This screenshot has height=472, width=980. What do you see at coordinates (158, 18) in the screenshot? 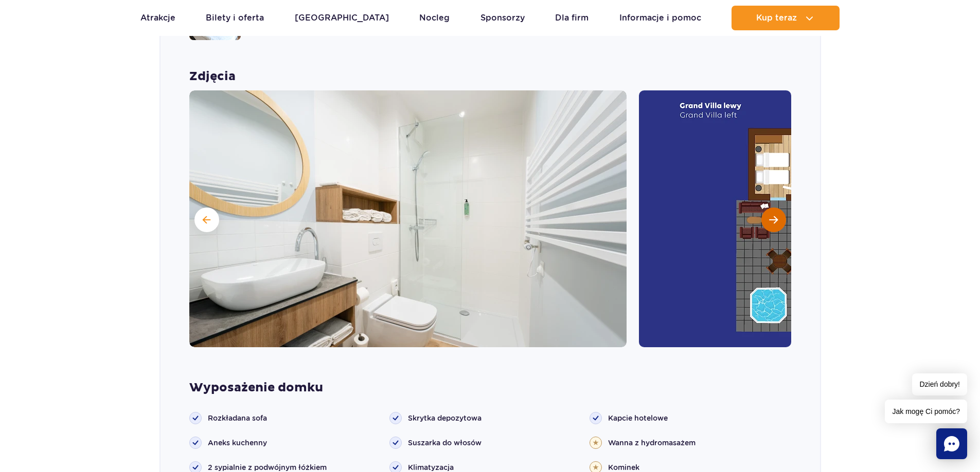
I see `a: Atrakcje` at bounding box center [158, 18].